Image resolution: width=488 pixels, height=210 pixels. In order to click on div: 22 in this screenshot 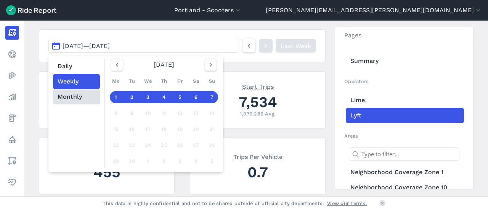, I will do `click(116, 145)`.